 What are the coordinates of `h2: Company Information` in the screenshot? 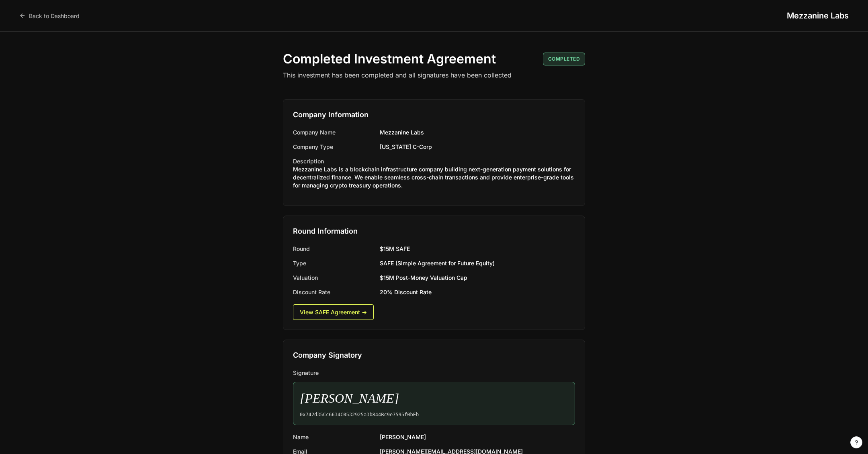 It's located at (434, 115).